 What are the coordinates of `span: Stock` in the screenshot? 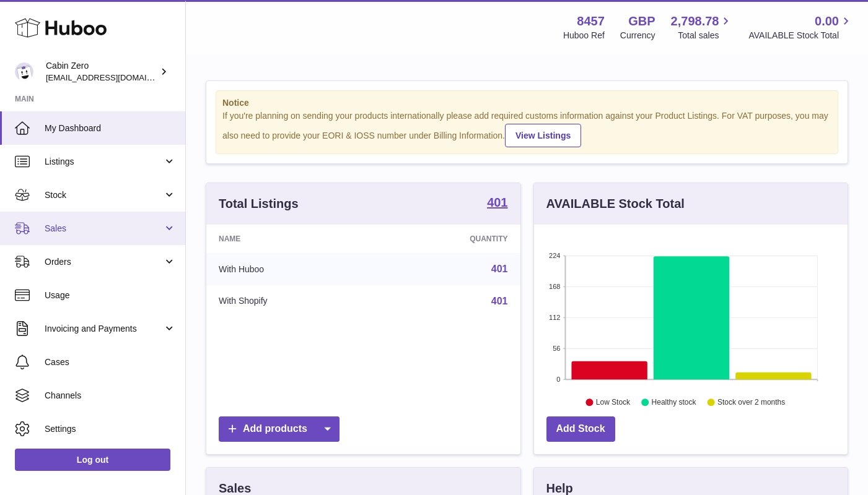 It's located at (103, 195).